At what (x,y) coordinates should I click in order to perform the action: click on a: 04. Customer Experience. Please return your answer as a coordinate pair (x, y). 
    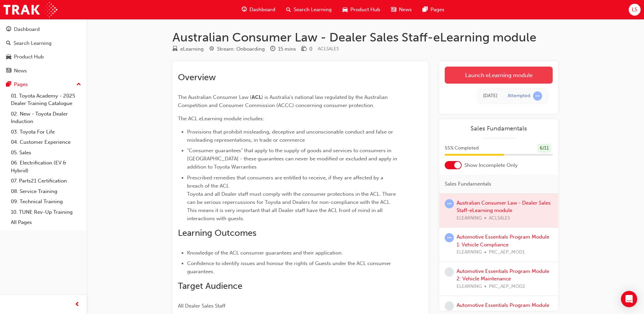
    Looking at the image, I should click on (46, 142).